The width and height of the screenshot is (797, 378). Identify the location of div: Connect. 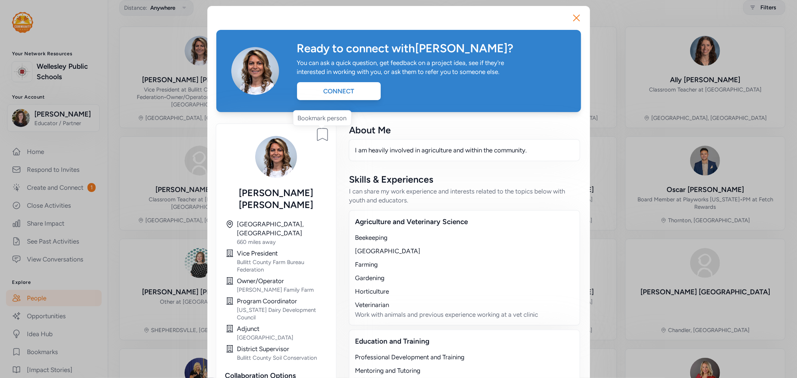
(339, 91).